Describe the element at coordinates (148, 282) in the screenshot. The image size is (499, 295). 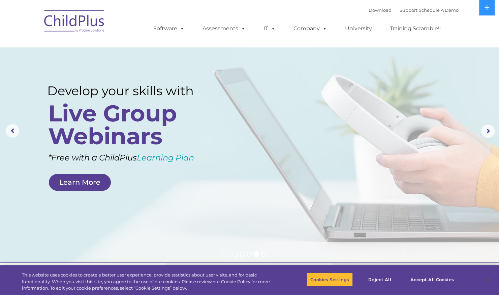
I see `div: This website uses cookies to create a better user experience, provide statistics about user visit...` at that location.